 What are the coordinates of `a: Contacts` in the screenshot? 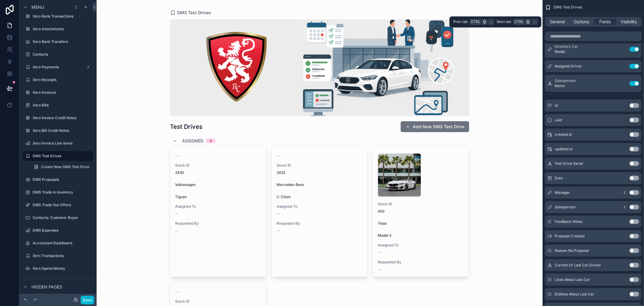 It's located at (58, 54).